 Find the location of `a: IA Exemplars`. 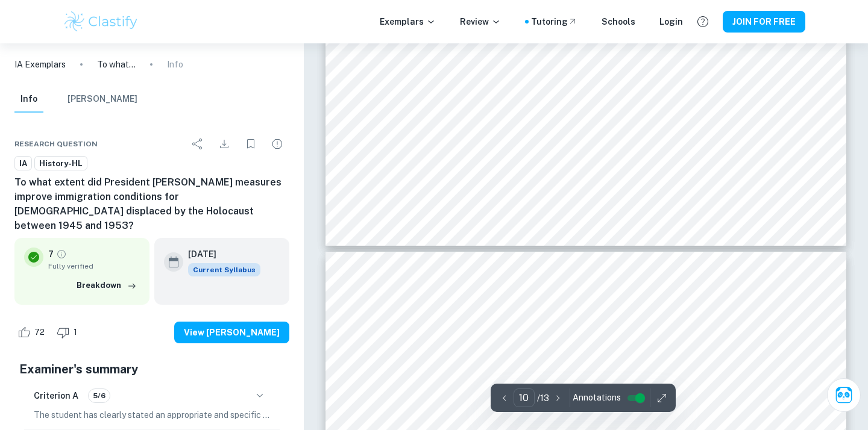

a: IA Exemplars is located at coordinates (40, 64).